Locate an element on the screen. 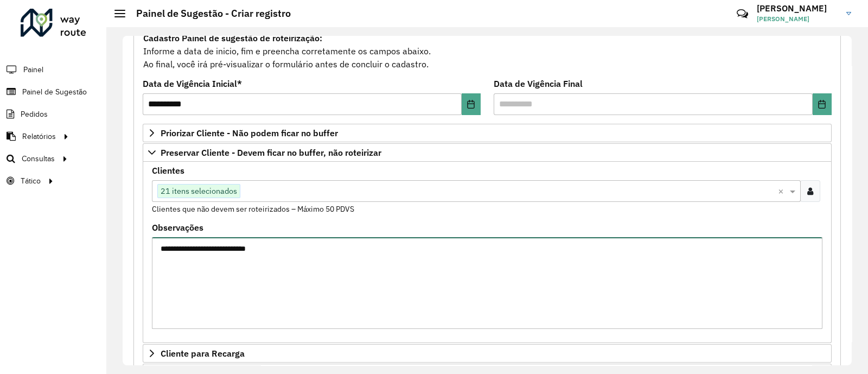  span: Tático is located at coordinates (31, 181).